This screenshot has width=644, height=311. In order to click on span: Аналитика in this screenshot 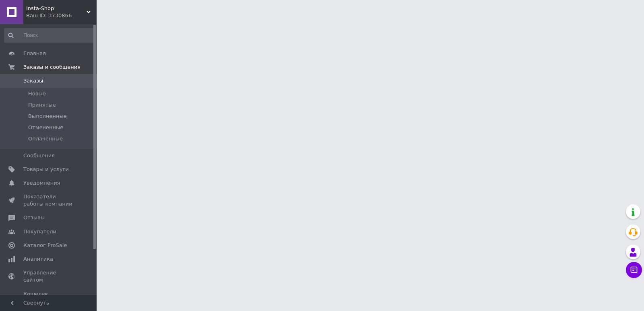, I will do `click(38, 259)`.